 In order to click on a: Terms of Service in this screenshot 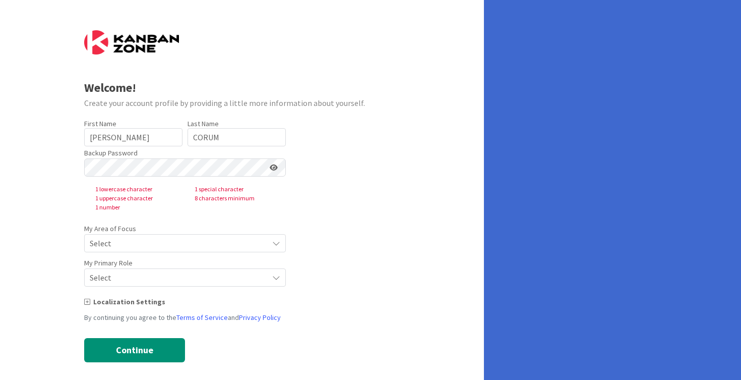, I will do `click(202, 317)`.